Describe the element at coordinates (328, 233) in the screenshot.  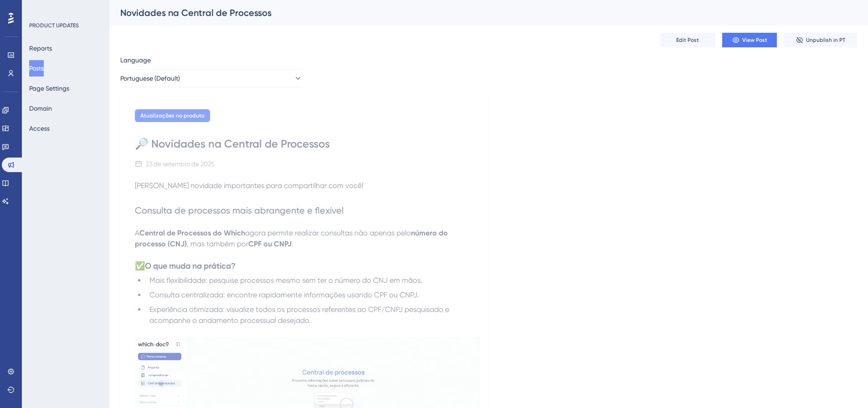
I see `span: agora permite realizar consultas não apenas pelo` at that location.